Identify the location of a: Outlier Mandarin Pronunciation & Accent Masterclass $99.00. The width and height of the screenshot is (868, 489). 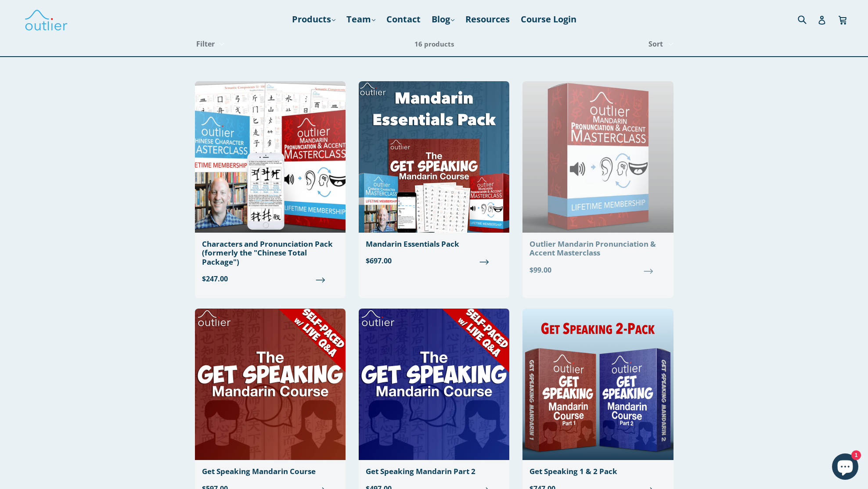
(597, 181).